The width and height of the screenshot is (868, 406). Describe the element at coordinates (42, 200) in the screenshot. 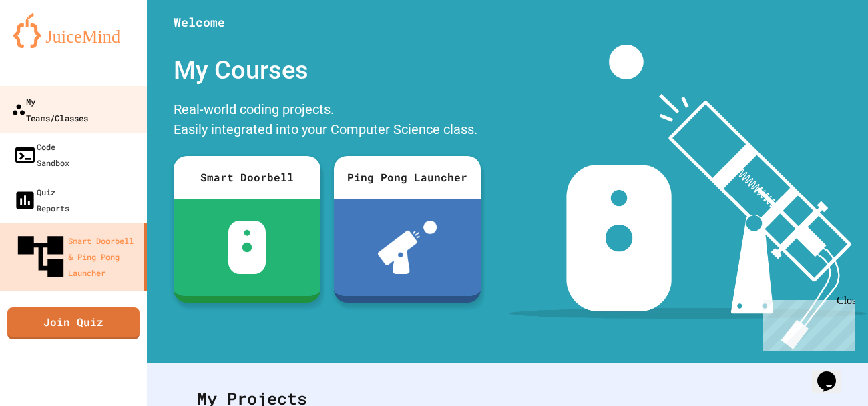

I see `div: Quiz Reports` at that location.